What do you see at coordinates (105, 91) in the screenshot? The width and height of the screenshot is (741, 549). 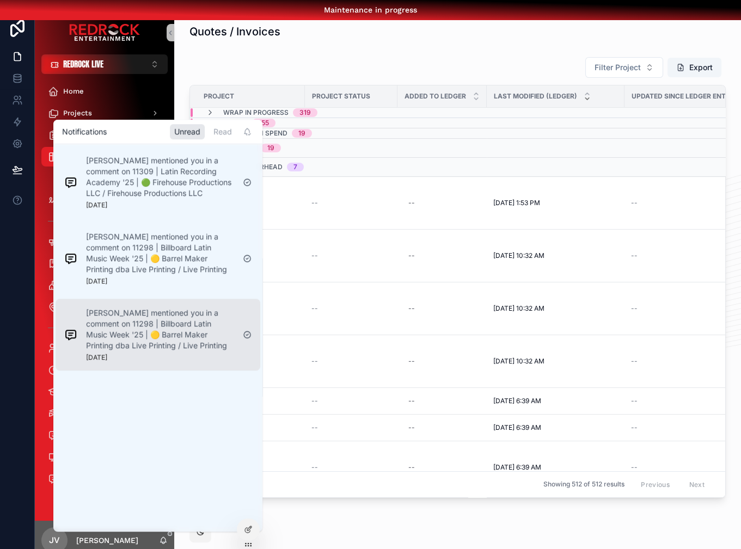 I see `a: Home` at bounding box center [105, 91].